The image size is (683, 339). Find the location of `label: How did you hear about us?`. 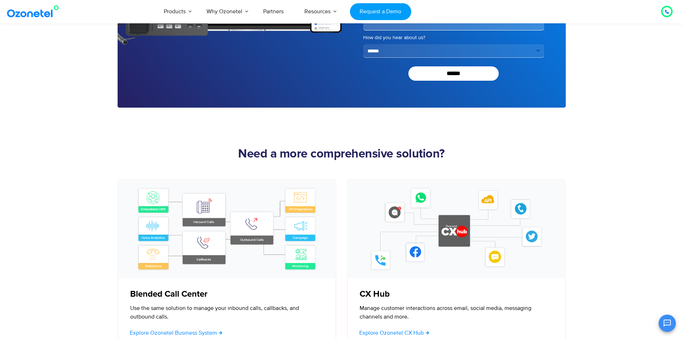

label: How did you hear about us? is located at coordinates (453, 38).